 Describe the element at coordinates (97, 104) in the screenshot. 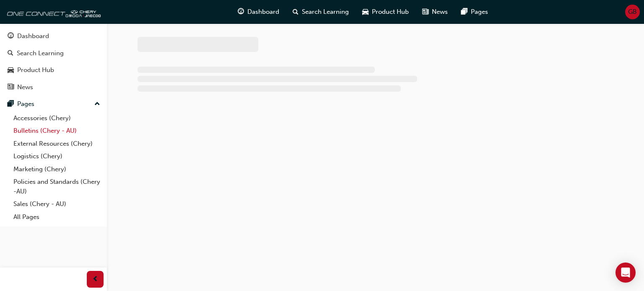

I see `span: up-icon` at that location.